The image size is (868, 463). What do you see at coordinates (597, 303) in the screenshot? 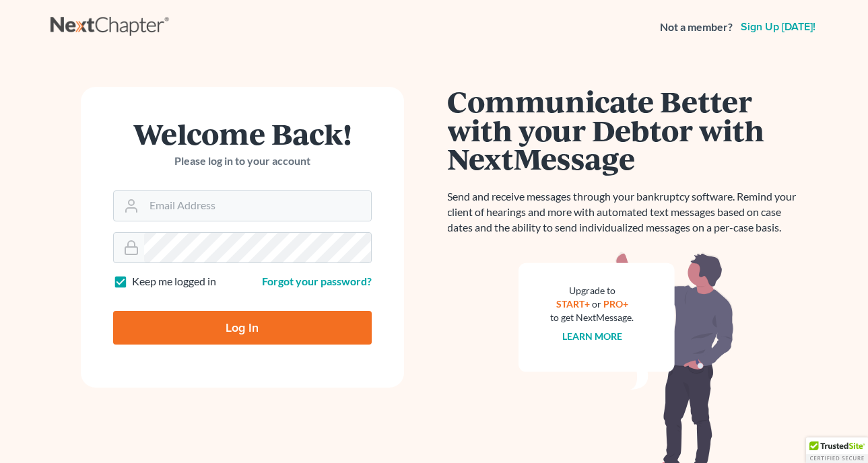
I see `span: or` at bounding box center [597, 303].